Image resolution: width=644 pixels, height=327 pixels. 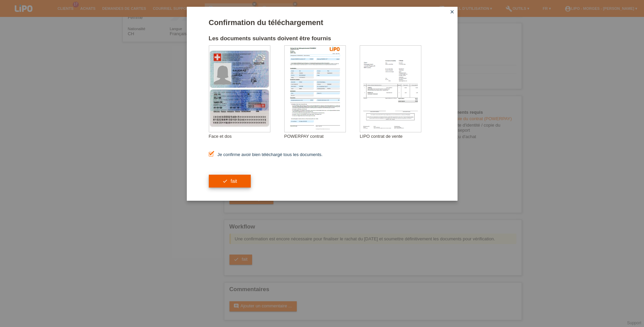 I want to click on label: Je confirme avoir bien téléchargé tous les documents., so click(x=266, y=154).